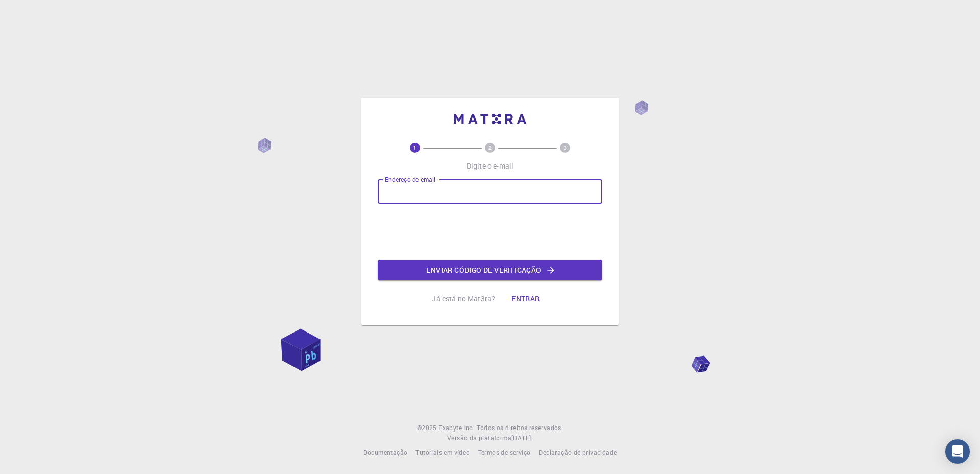  What do you see at coordinates (577, 452) in the screenshot?
I see `font: Declaração de privacidade` at bounding box center [577, 452].